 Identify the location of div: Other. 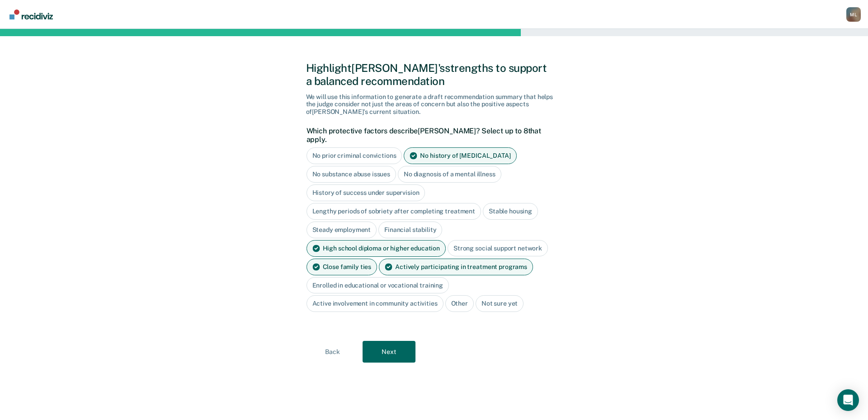
(460, 303).